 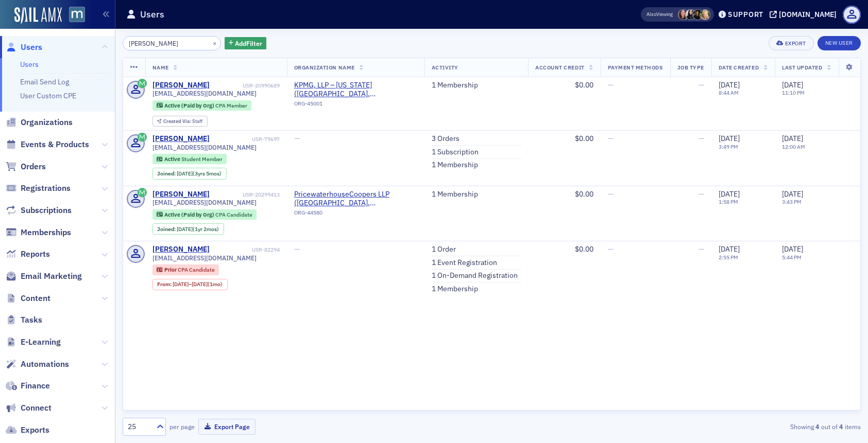 I want to click on a: Finance, so click(x=28, y=386).